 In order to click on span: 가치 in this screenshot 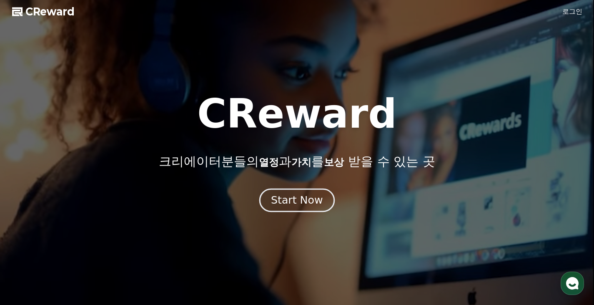, I will do `click(301, 162)`.